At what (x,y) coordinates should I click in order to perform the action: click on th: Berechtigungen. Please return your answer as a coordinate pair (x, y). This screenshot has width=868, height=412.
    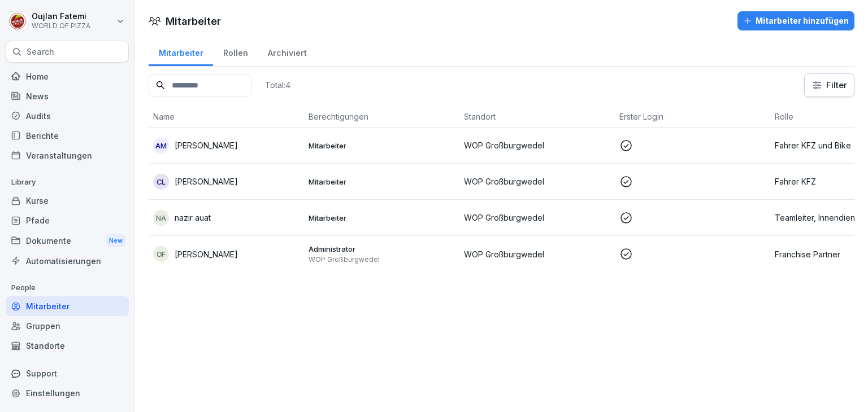
    Looking at the image, I should click on (382, 117).